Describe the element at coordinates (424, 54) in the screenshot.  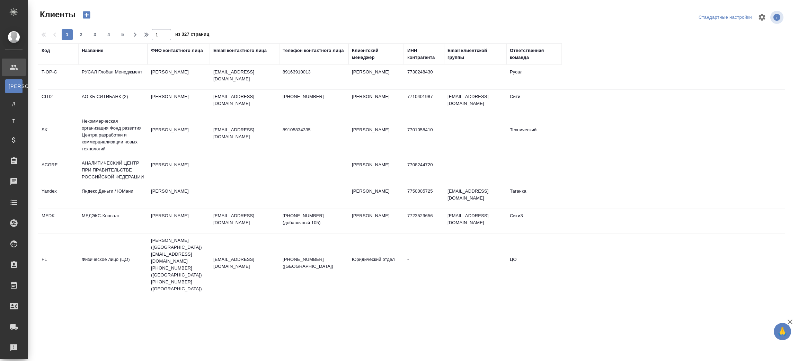
I see `div: ИНН контрагента` at that location.